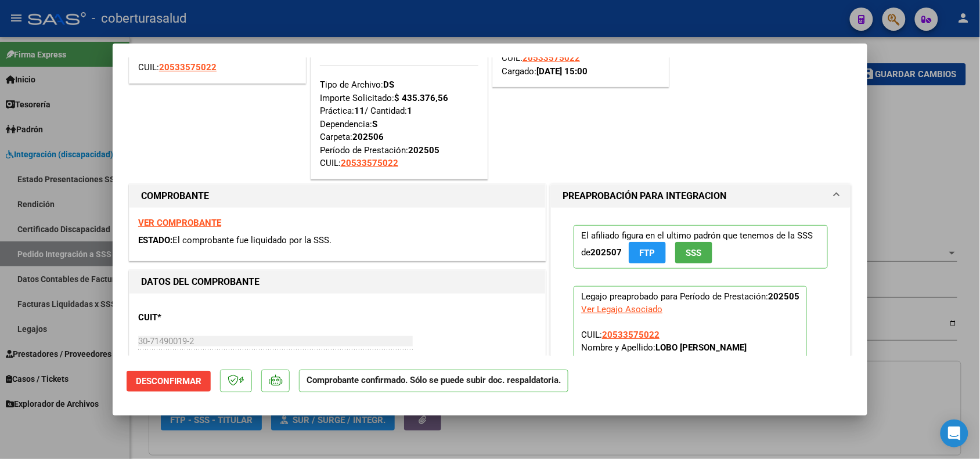  What do you see at coordinates (677, 367) in the screenshot?
I see `span: CUIL: Nombre y Apellido: Período Desde: Período Hasta: Admite Dependencia:` at bounding box center [677, 367].